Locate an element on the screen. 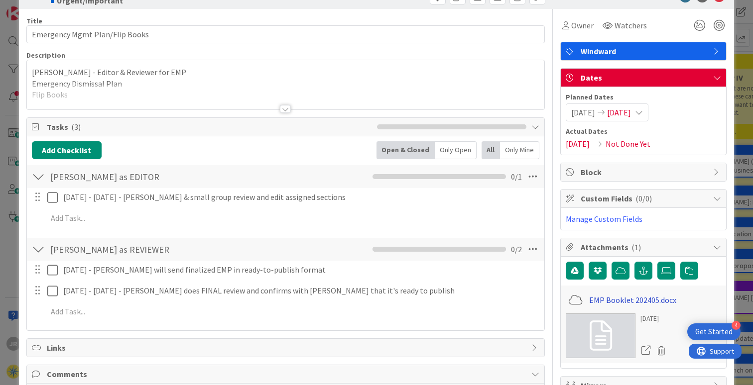 This screenshot has height=385, width=753. div: Only Mine is located at coordinates (519, 150).